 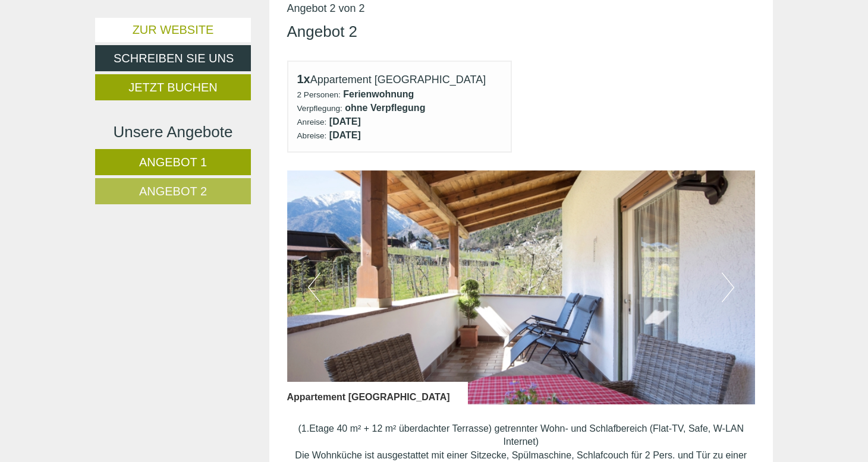 What do you see at coordinates (173, 191) in the screenshot?
I see `span: Angebot 2` at bounding box center [173, 191].